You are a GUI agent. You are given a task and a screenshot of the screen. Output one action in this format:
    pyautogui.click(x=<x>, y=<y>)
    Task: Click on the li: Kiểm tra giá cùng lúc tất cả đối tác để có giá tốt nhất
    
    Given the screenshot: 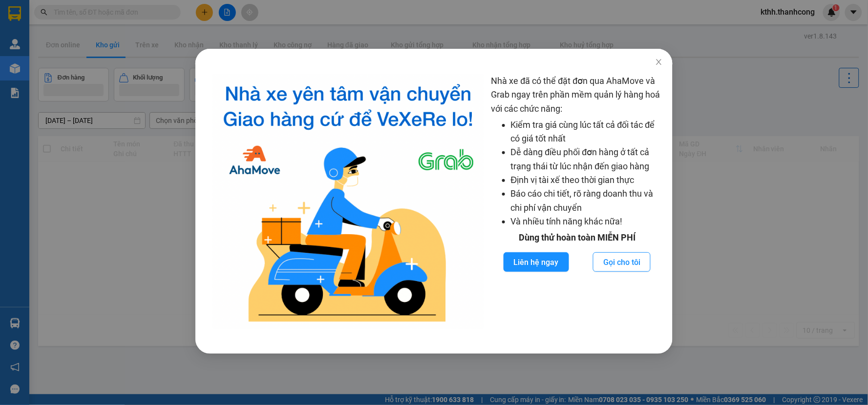 What is the action you would take?
    pyautogui.click(x=587, y=132)
    